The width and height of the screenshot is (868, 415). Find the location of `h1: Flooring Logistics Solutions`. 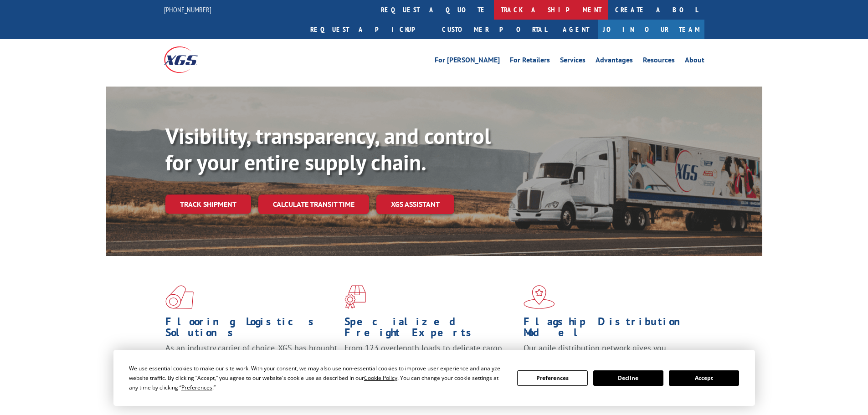

h1: Flooring Logistics Solutions is located at coordinates (251, 329).